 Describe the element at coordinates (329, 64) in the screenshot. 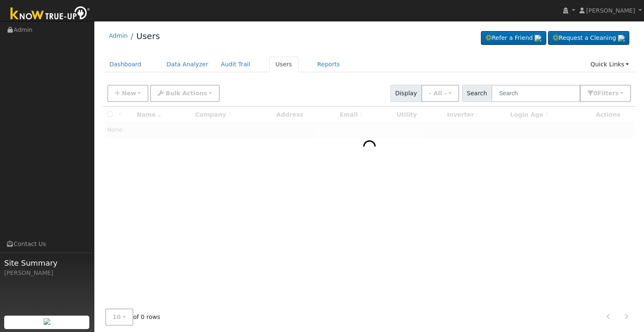

I see `a: Reports` at that location.